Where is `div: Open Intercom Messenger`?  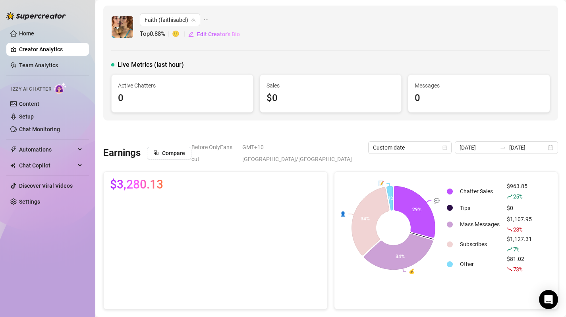 div: Open Intercom Messenger is located at coordinates (549, 299).